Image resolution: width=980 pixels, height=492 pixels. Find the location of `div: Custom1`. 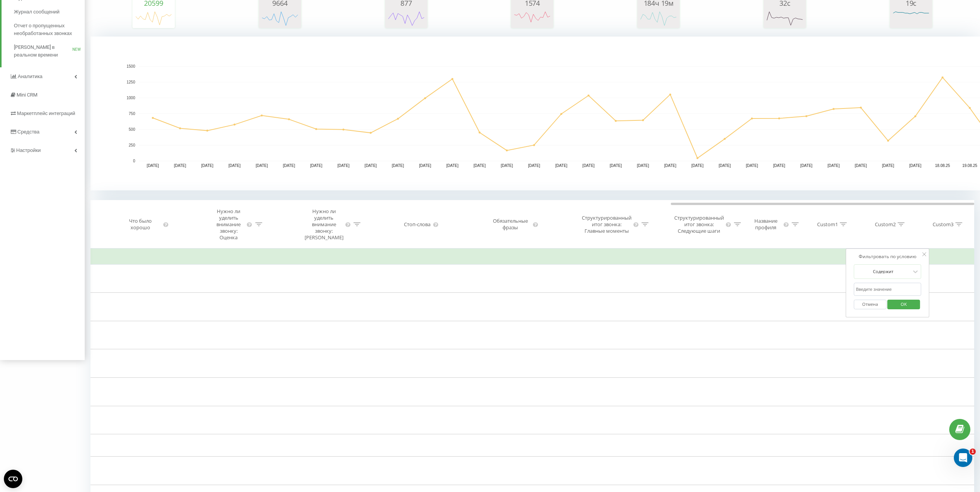

div: Custom1 is located at coordinates (827, 225).